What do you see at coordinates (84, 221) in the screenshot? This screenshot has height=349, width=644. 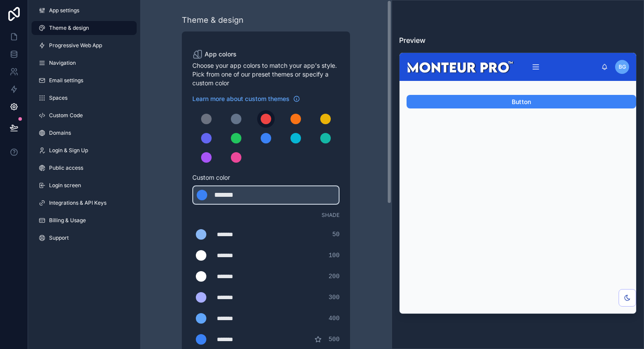 I see `a: Billing & Usage` at bounding box center [84, 221].